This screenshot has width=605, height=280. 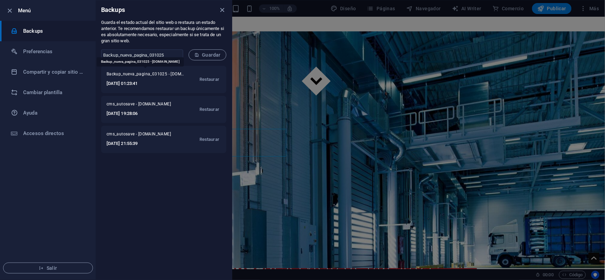 What do you see at coordinates (208, 55) in the screenshot?
I see `button: Guardar` at bounding box center [208, 55].